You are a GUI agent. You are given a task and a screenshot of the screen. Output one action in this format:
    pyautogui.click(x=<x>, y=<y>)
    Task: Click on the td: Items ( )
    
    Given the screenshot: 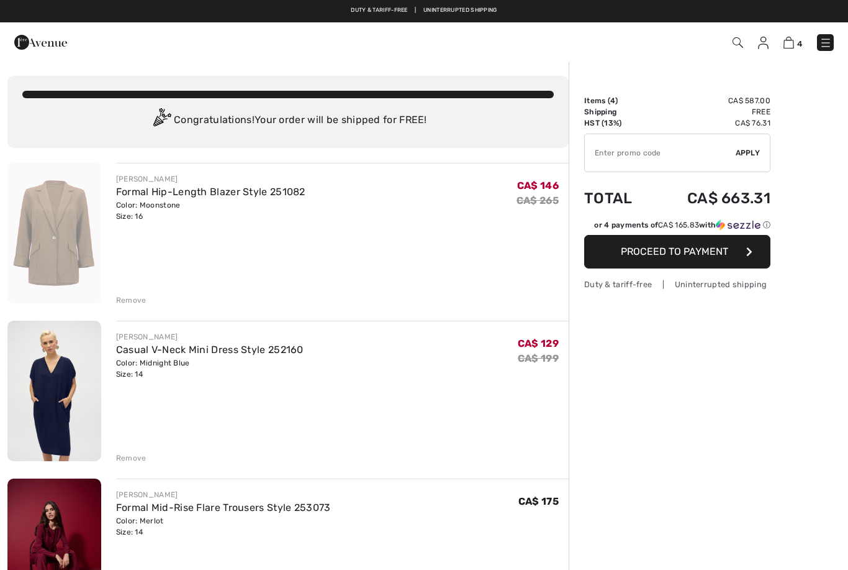 What is the action you would take?
    pyautogui.click(x=619, y=101)
    